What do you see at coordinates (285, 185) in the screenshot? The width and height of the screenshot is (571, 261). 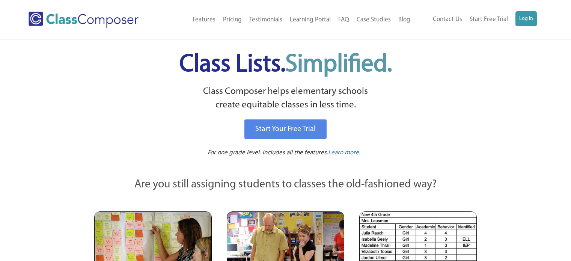 I see `p: Are you still assigning students to classes the old-fashioned way?` at bounding box center [285, 185].